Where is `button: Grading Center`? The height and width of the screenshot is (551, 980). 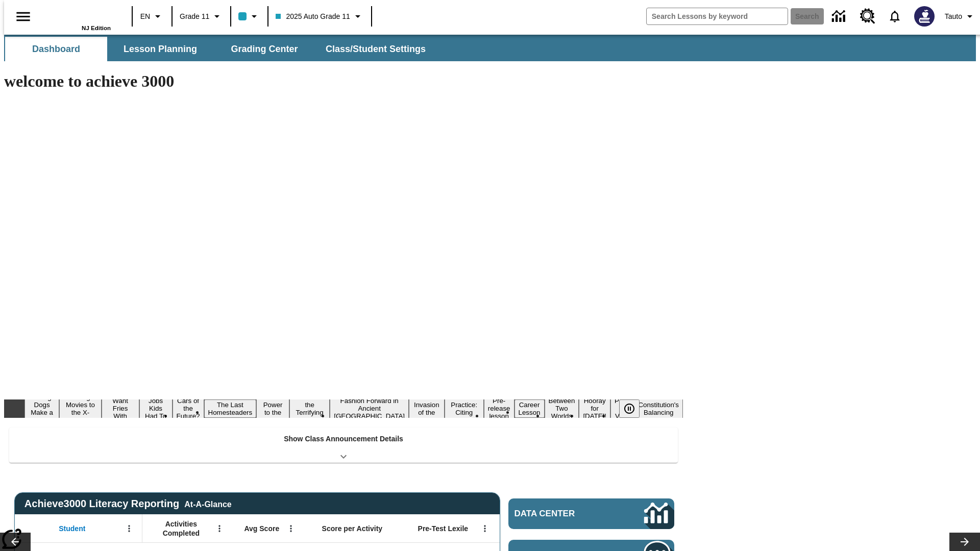
button: Grading Center is located at coordinates (264, 49).